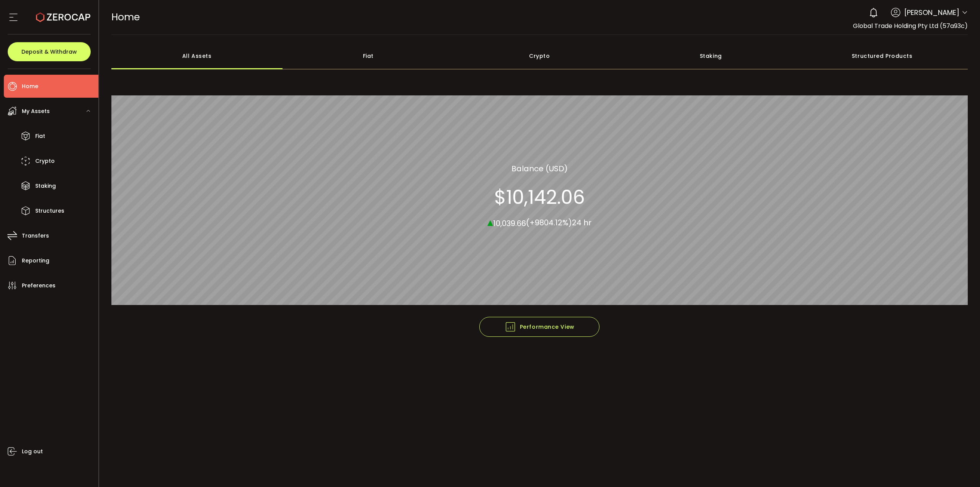 The width and height of the screenshot is (980, 487). I want to click on span: Deposit & Withdraw, so click(49, 51).